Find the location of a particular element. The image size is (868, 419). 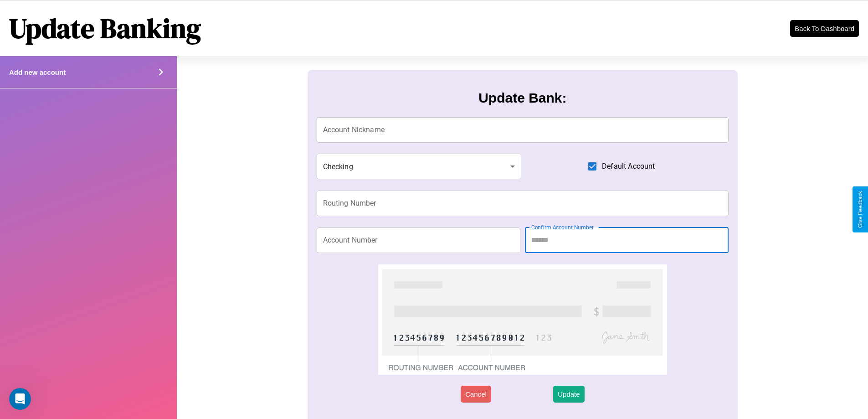

label: Confirm Account Number is located at coordinates (562, 227).